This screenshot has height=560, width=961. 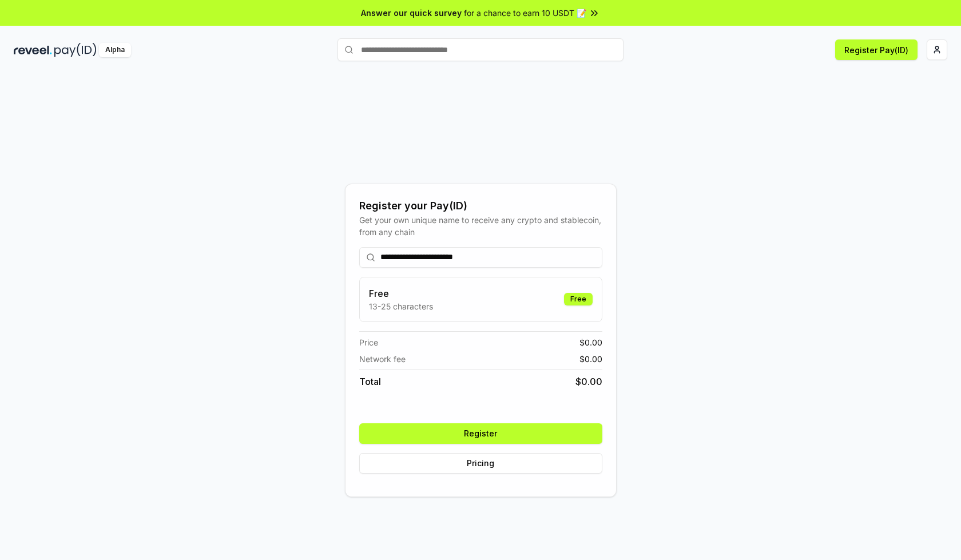 What do you see at coordinates (876, 49) in the screenshot?
I see `button: Register Pay(ID)` at bounding box center [876, 49].